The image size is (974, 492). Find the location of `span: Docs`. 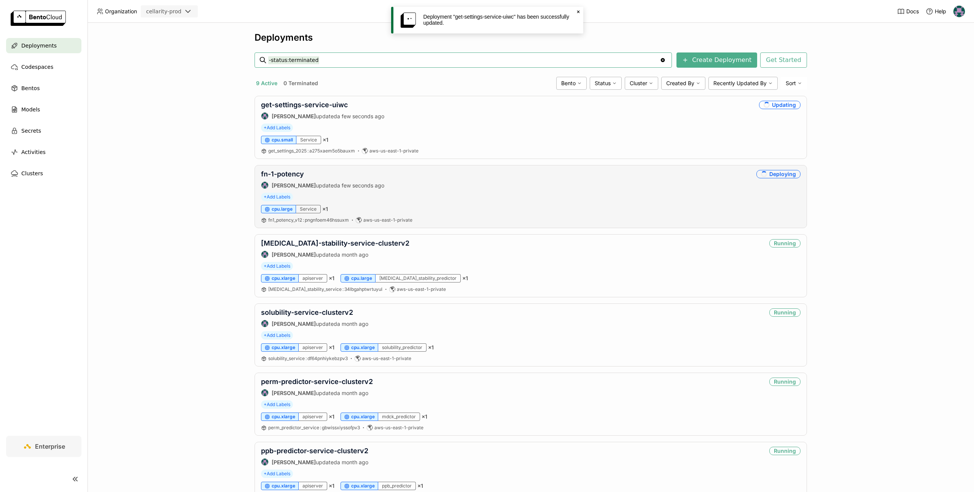

span: Docs is located at coordinates (912, 11).